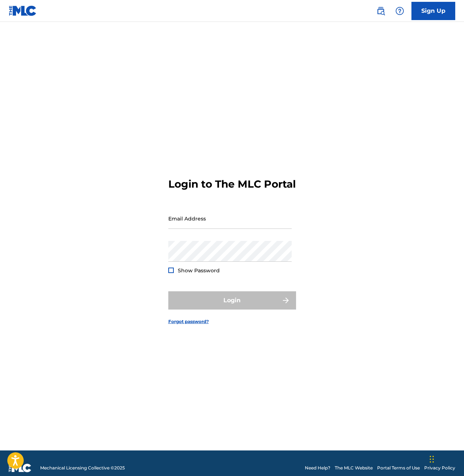  I want to click on a: Portal Terms of Use, so click(398, 468).